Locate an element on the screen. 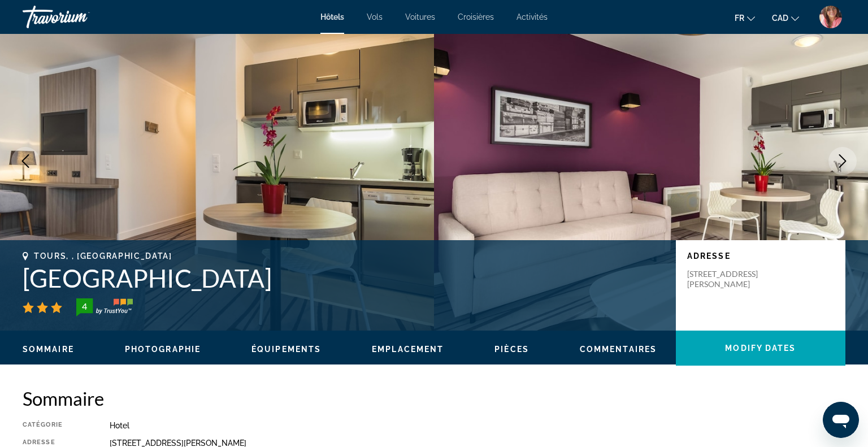  span: fr is located at coordinates (740, 18).